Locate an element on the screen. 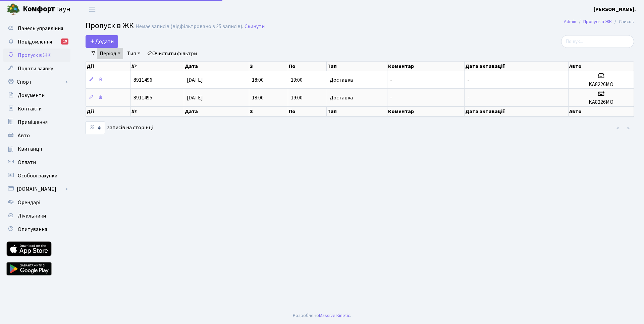  span: Авто is located at coordinates (24, 135).